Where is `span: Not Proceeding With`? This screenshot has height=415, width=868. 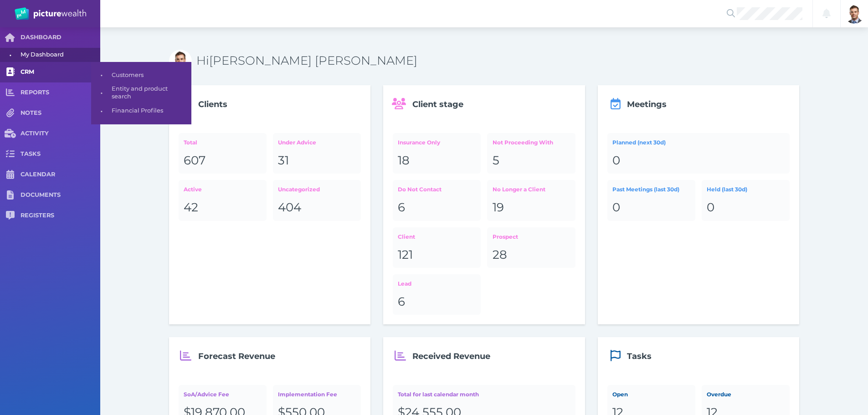
span: Not Proceeding With is located at coordinates (523, 142).